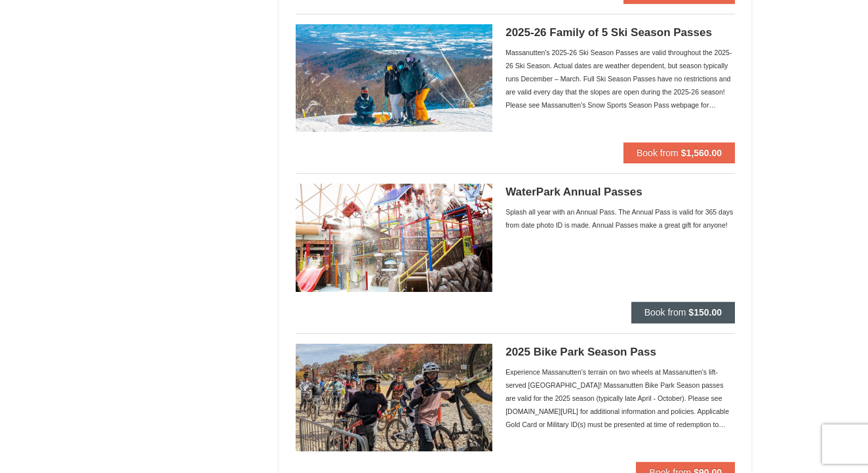  Describe the element at coordinates (684, 312) in the screenshot. I see `button: Book from $150.00` at that location.